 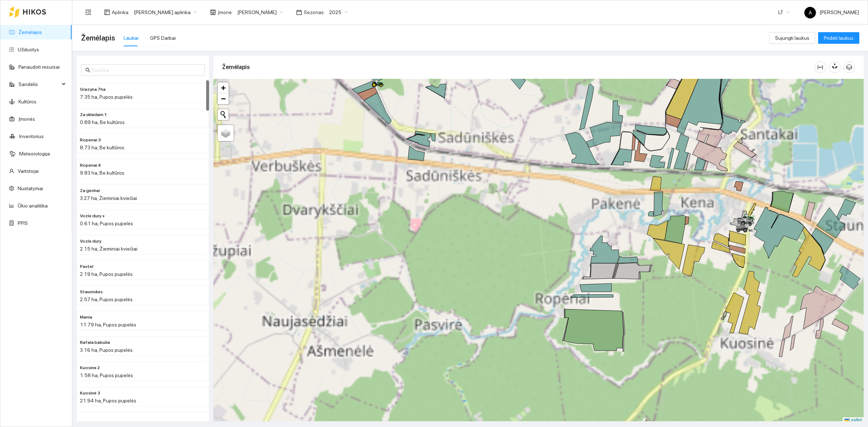 I want to click on span: Kuosinė 3, so click(x=90, y=393).